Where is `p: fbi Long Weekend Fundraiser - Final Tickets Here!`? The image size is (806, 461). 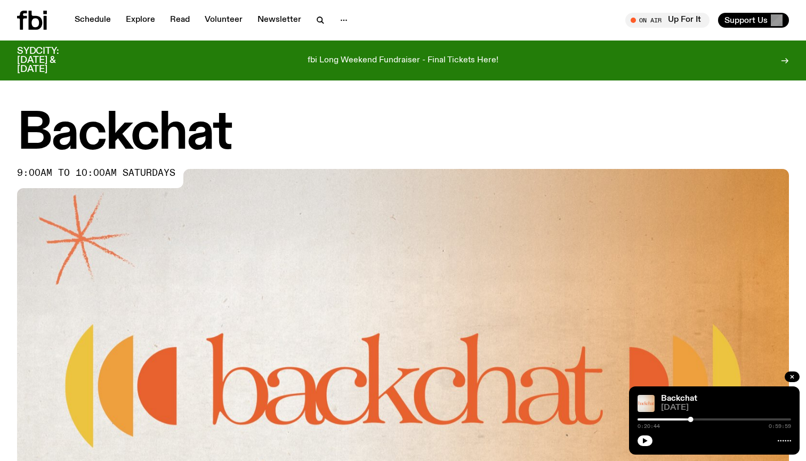
p: fbi Long Weekend Fundraiser - Final Tickets Here! is located at coordinates (403, 61).